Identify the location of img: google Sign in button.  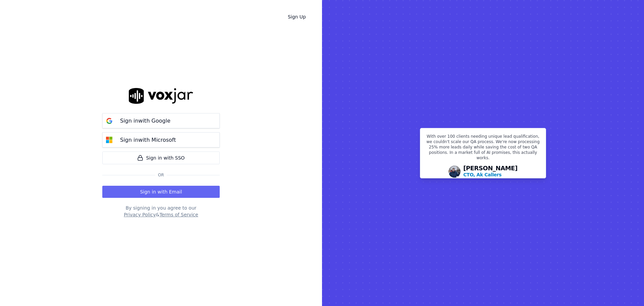
(109, 121).